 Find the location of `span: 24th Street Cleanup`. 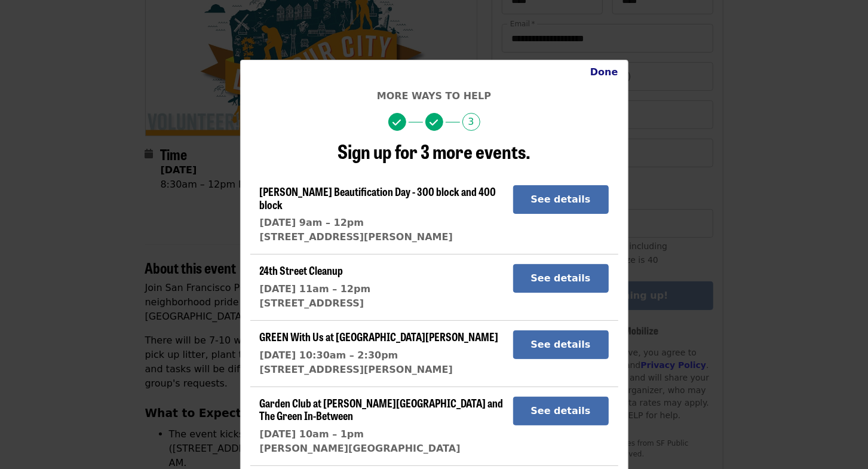

span: 24th Street Cleanup is located at coordinates (302, 270).